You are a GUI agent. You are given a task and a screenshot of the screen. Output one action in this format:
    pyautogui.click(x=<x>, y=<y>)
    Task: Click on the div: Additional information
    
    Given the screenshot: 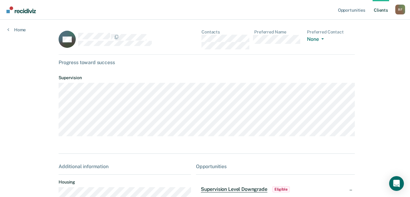 What is the action you would take?
    pyautogui.click(x=125, y=166)
    